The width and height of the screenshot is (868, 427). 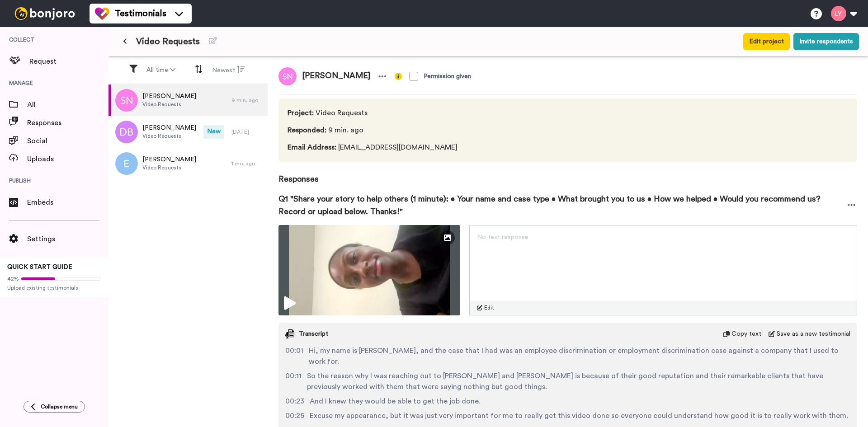 I want to click on button: All time, so click(x=161, y=70).